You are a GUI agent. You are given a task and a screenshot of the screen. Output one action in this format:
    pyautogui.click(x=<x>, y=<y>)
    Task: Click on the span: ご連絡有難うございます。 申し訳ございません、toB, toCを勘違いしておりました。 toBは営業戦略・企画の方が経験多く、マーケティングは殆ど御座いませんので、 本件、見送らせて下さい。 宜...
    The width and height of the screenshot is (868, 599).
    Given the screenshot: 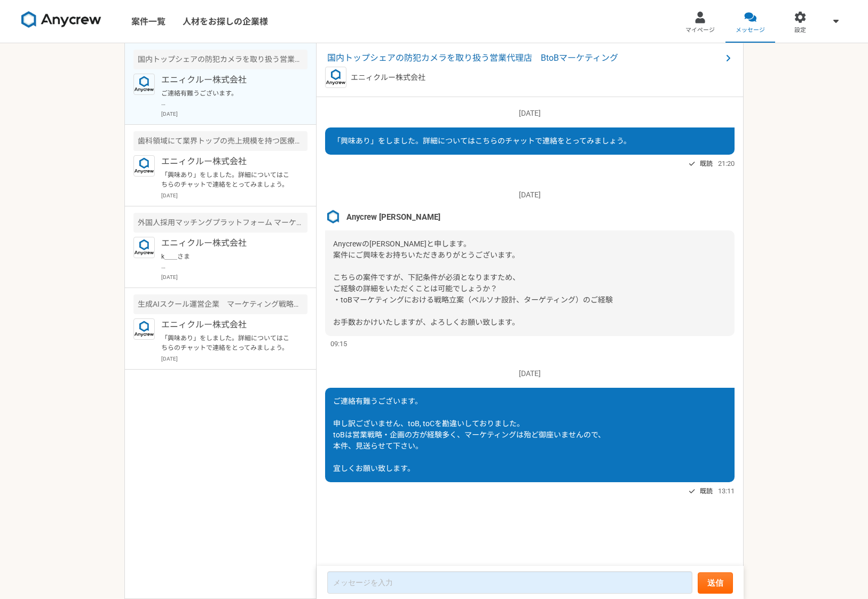 What is the action you would take?
    pyautogui.click(x=469, y=435)
    